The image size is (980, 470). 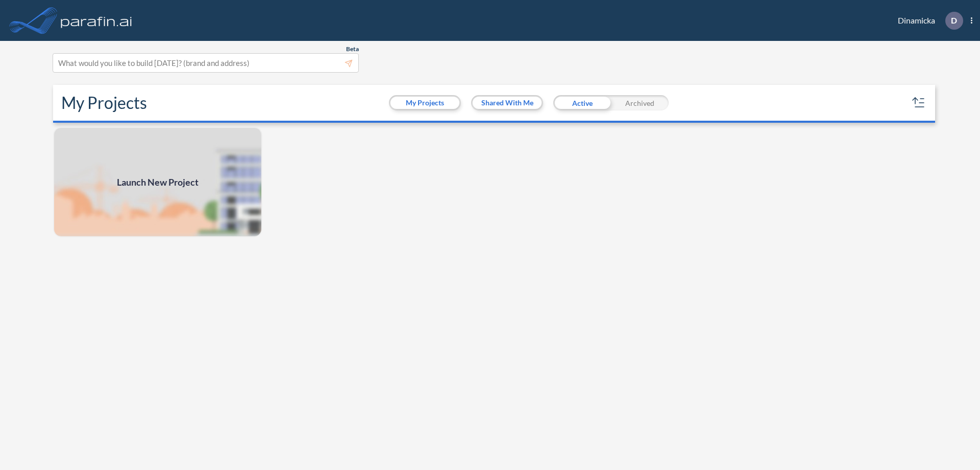 What do you see at coordinates (352, 49) in the screenshot?
I see `span: Beta` at bounding box center [352, 49].